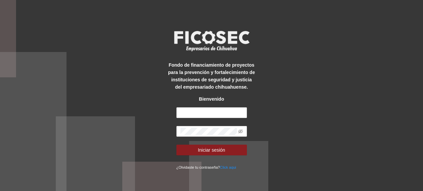  Describe the element at coordinates (206, 168) in the screenshot. I see `small: ¿Olvidaste tu contraseña?` at that location.